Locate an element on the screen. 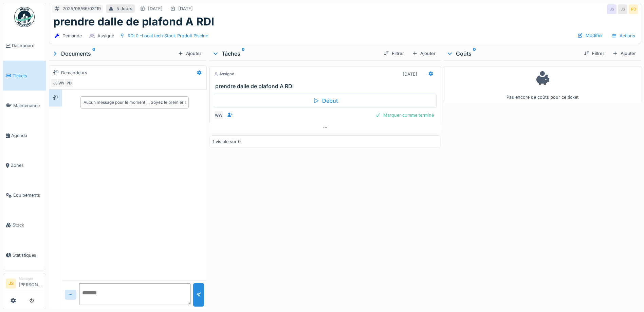  div: Aucun message pour le moment … Soyez le premier ! is located at coordinates (134, 103).